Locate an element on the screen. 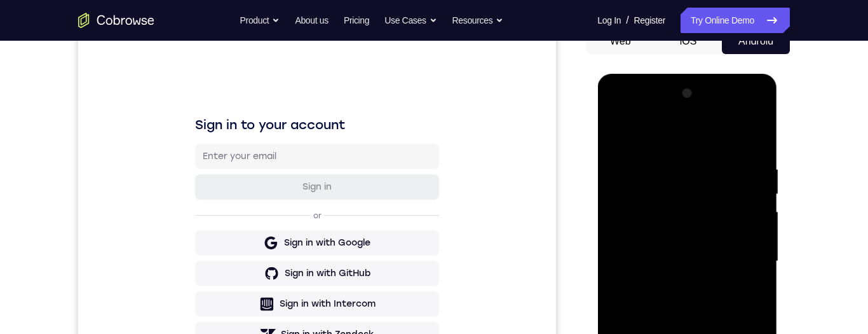 This screenshot has width=868, height=334. button: Use Cases is located at coordinates (411, 20).